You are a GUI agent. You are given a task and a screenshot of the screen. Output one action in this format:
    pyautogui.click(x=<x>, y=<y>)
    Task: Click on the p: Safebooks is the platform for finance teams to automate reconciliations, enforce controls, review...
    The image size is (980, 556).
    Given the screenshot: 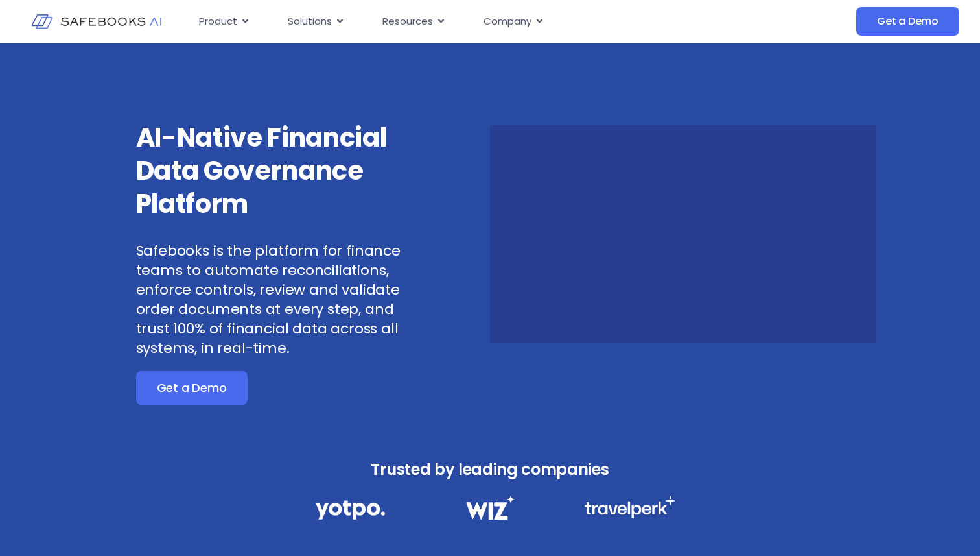 What is the action you would take?
    pyautogui.click(x=281, y=300)
    